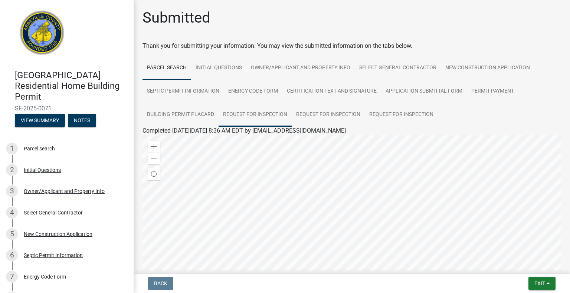  What do you see at coordinates (492, 92) in the screenshot?
I see `a: Permit Payment` at bounding box center [492, 92].